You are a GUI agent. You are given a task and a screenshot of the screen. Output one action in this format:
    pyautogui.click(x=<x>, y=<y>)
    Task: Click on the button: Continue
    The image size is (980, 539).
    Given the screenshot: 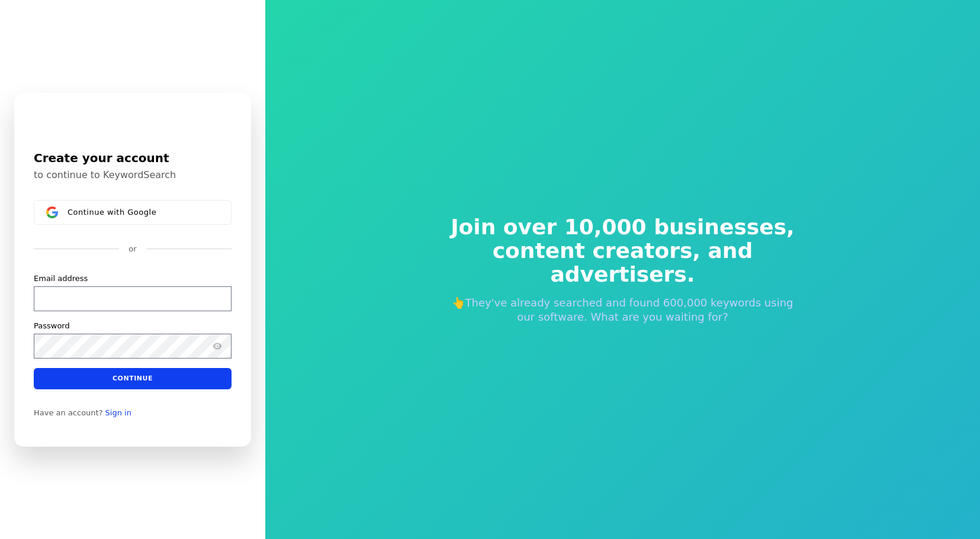 What is the action you would take?
    pyautogui.click(x=132, y=378)
    